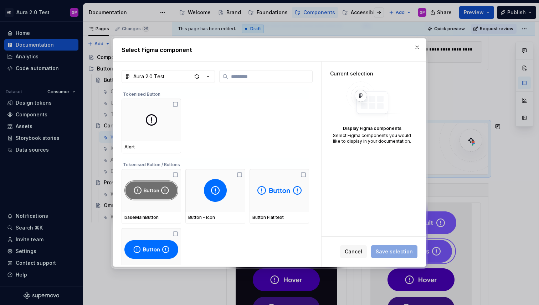 This screenshot has width=539, height=305. Describe the element at coordinates (279, 218) in the screenshot. I see `div: Button Flat text` at that location.